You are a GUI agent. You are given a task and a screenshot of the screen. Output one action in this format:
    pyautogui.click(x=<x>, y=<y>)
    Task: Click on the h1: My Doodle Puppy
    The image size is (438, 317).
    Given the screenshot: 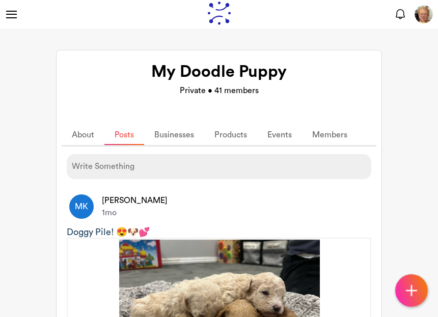 What is the action you would take?
    pyautogui.click(x=219, y=72)
    